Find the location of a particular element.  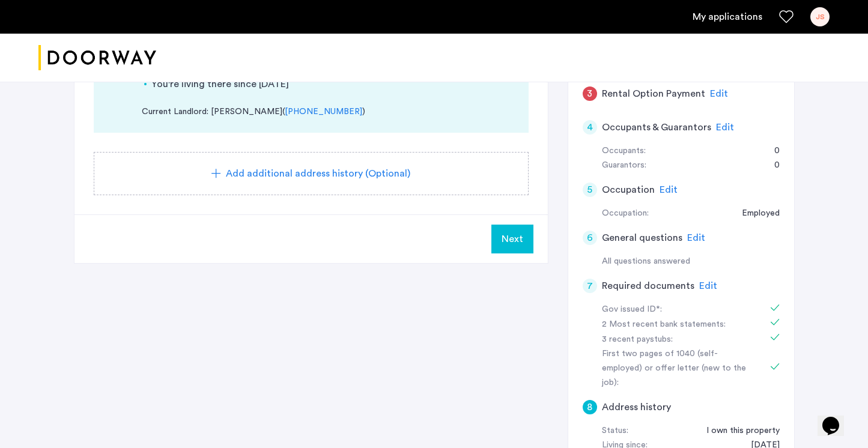

h5: Required documents is located at coordinates (648, 285).